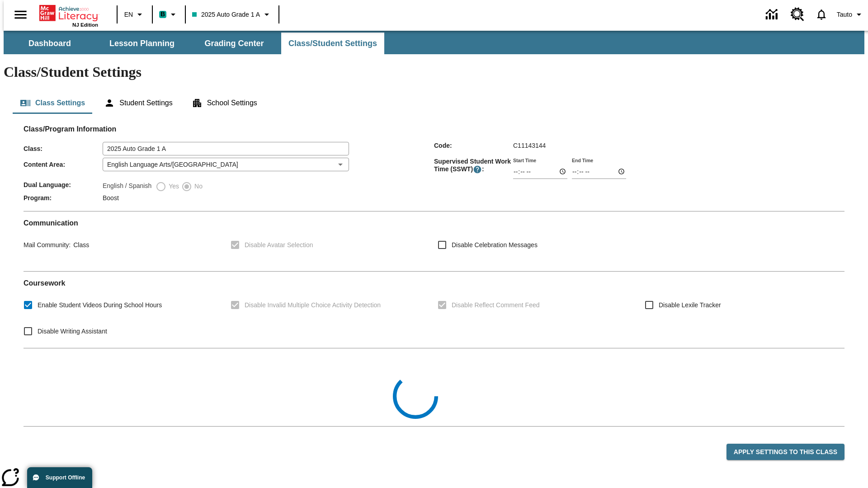  I want to click on span: Mail Community :, so click(47, 245).